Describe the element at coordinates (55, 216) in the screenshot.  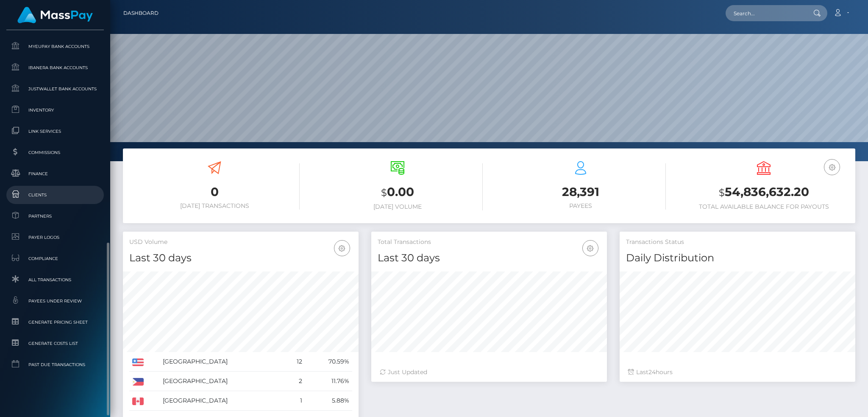
I see `span: Partners` at that location.